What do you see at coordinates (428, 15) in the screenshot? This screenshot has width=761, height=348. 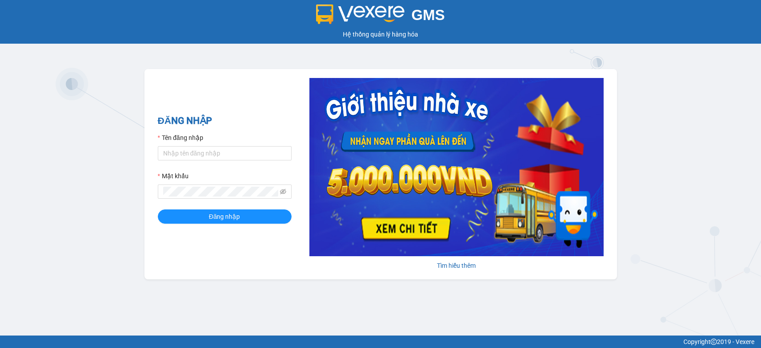 I see `span: GMS` at bounding box center [428, 15].